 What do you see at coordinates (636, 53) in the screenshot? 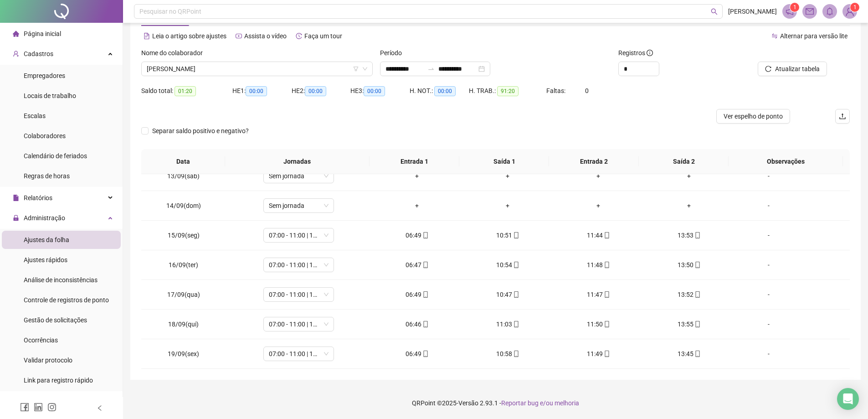
I see `span: Registros` at bounding box center [636, 53].